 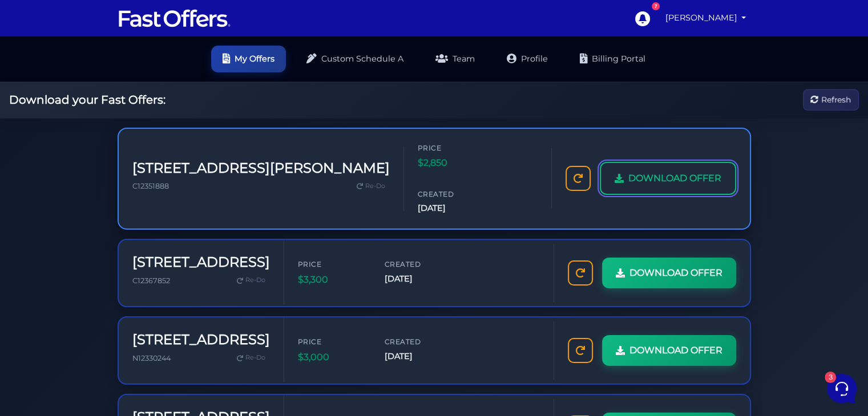 I want to click on button: Home, so click(x=44, y=324).